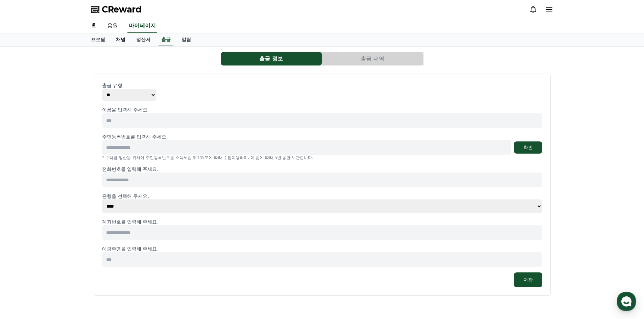 The image size is (644, 319). Describe the element at coordinates (322, 222) in the screenshot. I see `p: 계좌번호를 입력해 주세요.` at that location.